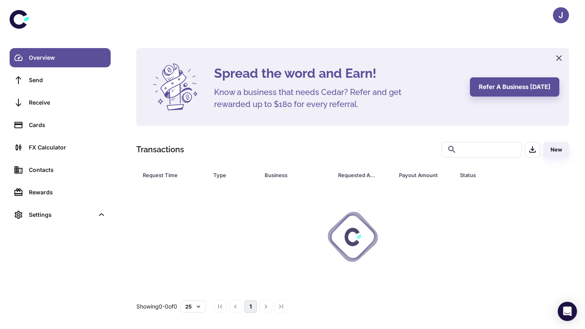  Describe the element at coordinates (337, 73) in the screenshot. I see `h4: Spread the word and Earn!` at that location.